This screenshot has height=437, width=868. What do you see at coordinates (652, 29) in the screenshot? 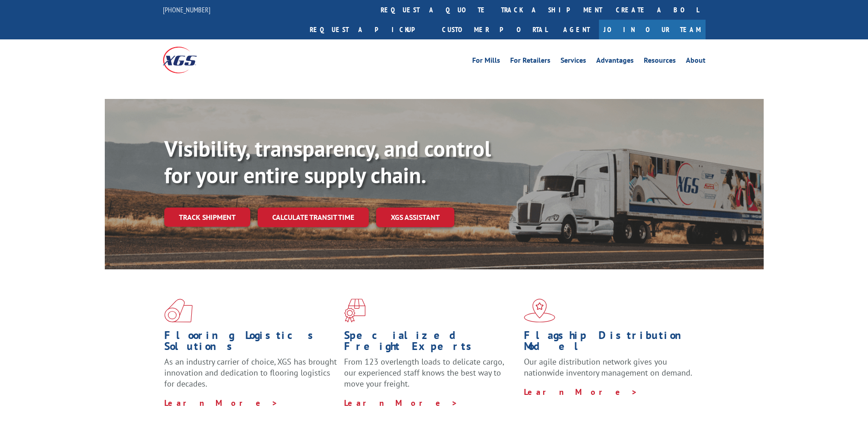
I see `a: Join Our Team` at bounding box center [652, 29].